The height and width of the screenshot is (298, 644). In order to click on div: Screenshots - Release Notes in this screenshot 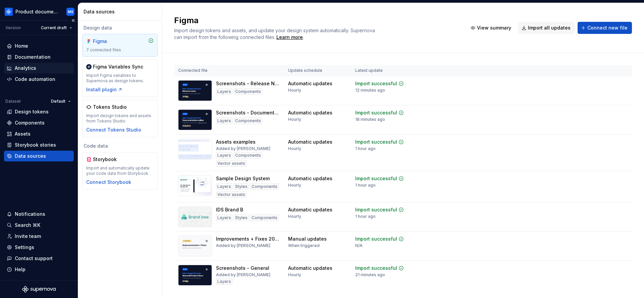, I will do `click(248, 84)`.